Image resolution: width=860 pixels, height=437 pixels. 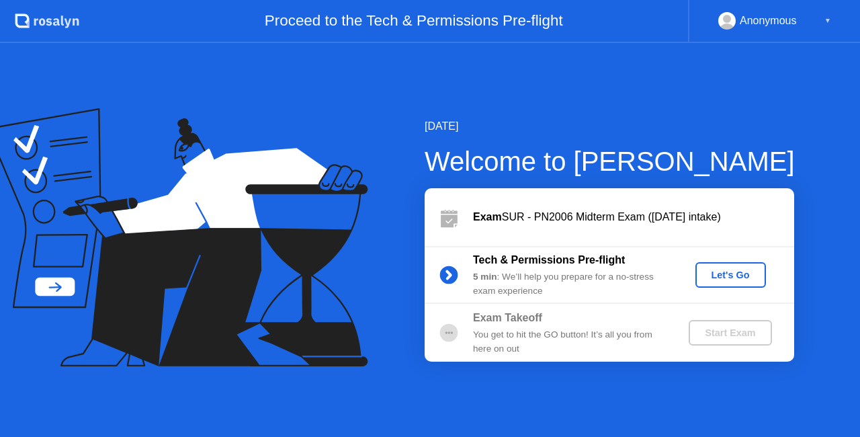 I want to click on button: Start Exam, so click(x=730, y=333).